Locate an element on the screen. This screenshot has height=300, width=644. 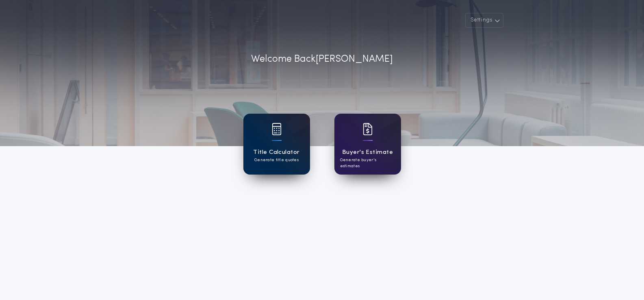
p: Generate buyer's estimates is located at coordinates (368, 163).